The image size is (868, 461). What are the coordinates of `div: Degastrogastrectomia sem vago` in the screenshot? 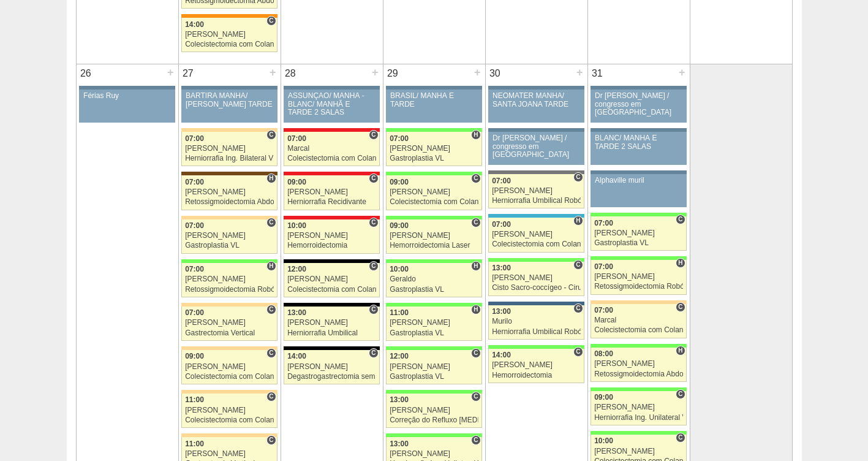 It's located at (331, 376).